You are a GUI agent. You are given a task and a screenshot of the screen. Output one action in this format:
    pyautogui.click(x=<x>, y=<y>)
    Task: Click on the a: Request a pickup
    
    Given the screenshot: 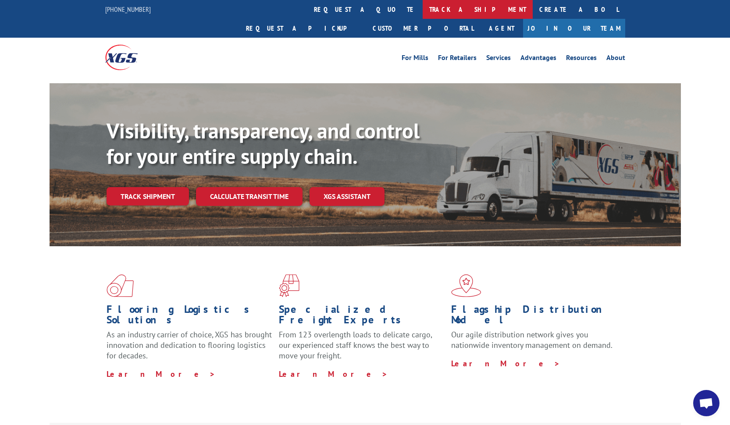 What is the action you would take?
    pyautogui.click(x=302, y=28)
    